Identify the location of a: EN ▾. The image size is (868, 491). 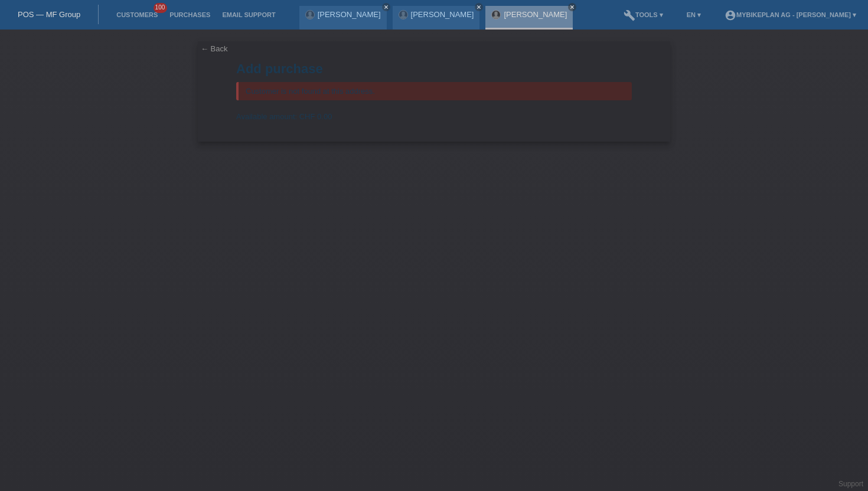
(693, 15).